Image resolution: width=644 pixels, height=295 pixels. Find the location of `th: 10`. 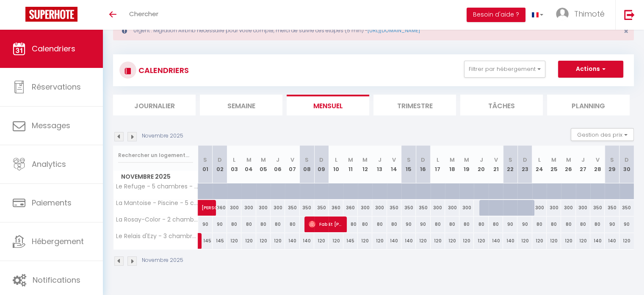

th: 10 is located at coordinates (336, 164).